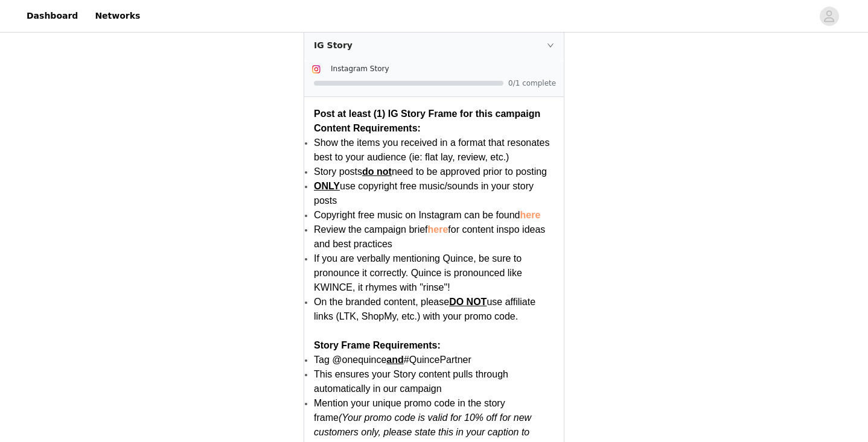 The height and width of the screenshot is (442, 868). I want to click on strong: and, so click(395, 359).